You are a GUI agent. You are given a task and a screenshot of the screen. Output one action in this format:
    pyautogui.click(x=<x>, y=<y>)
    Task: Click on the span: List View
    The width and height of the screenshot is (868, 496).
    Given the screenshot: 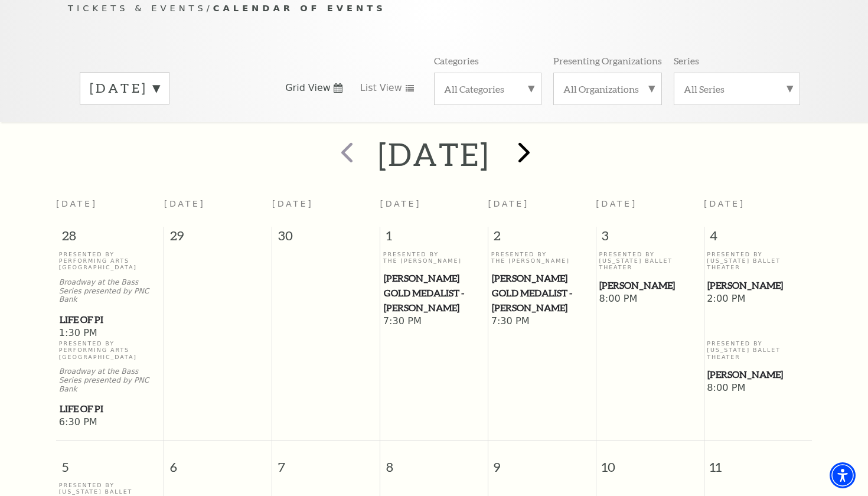 What is the action you would take?
    pyautogui.click(x=381, y=88)
    